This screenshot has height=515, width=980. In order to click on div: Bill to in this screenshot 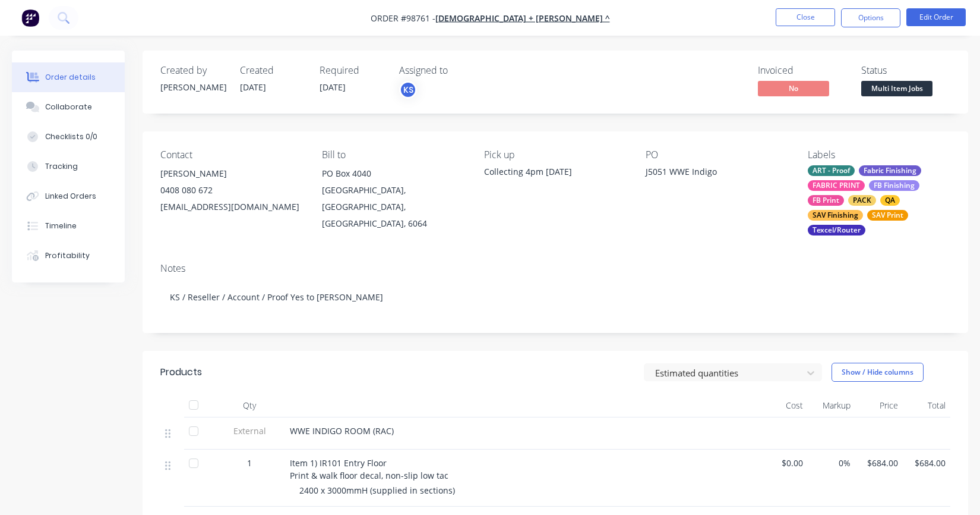, I will do `click(393, 155)`.